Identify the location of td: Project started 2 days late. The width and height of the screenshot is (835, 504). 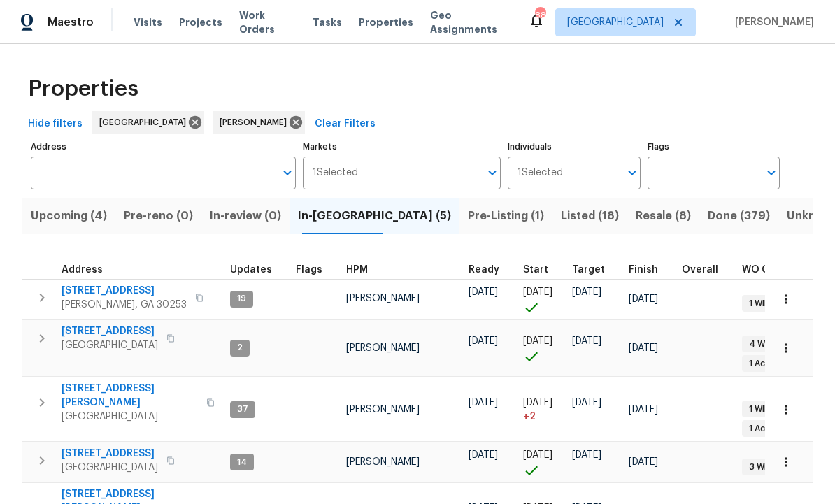
(542, 410).